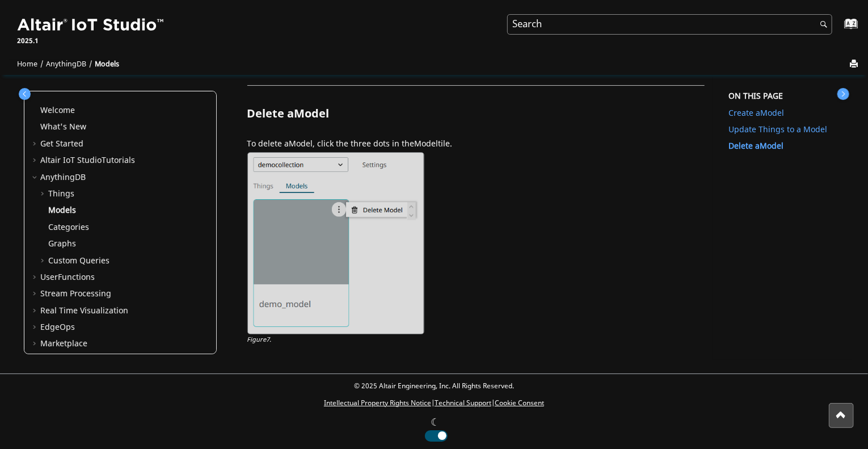 Image resolution: width=868 pixels, height=449 pixels. What do you see at coordinates (64, 343) in the screenshot?
I see `a: Marketplace` at bounding box center [64, 343].